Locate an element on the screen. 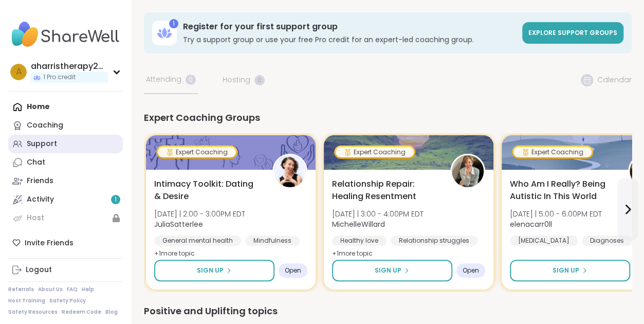 The image size is (644, 324). a: Coaching is located at coordinates (65, 125).